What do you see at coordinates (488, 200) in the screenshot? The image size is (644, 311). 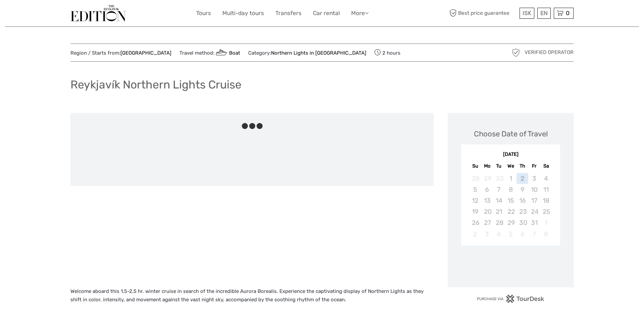 I see `div: Not available Monday, October 13th, 2025` at bounding box center [488, 200].